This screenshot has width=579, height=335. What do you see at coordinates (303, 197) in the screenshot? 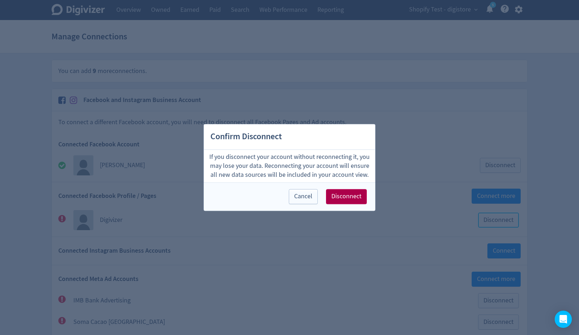
I see `span: Cancel` at bounding box center [303, 197].